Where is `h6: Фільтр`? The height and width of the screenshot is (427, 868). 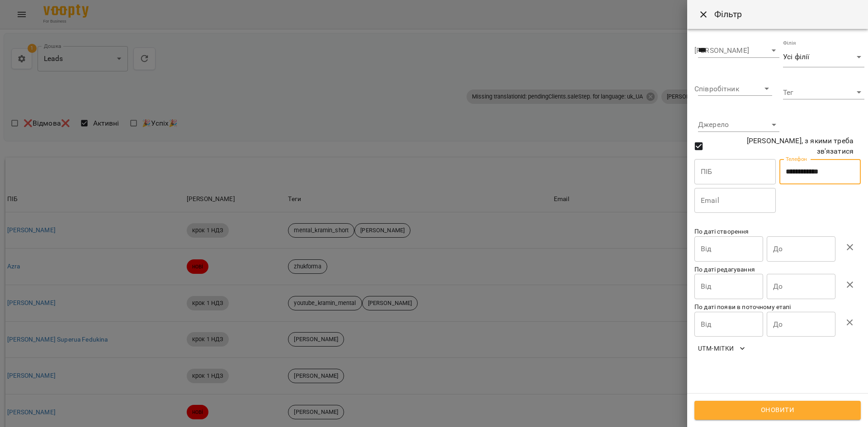 h6: Фільтр is located at coordinates (786, 14).